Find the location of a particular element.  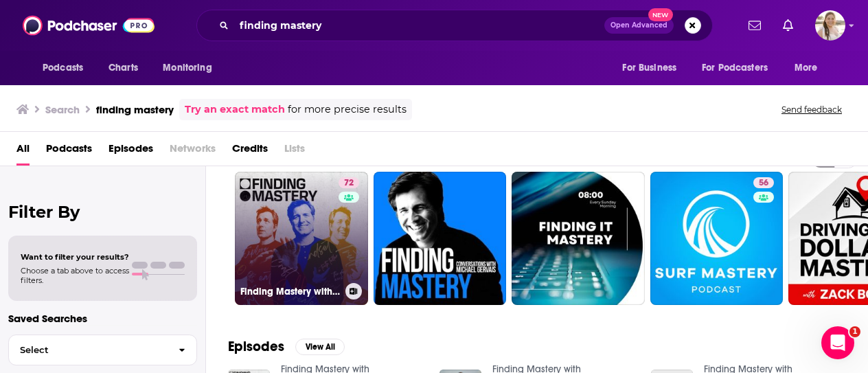

span: Lists is located at coordinates (294, 151).